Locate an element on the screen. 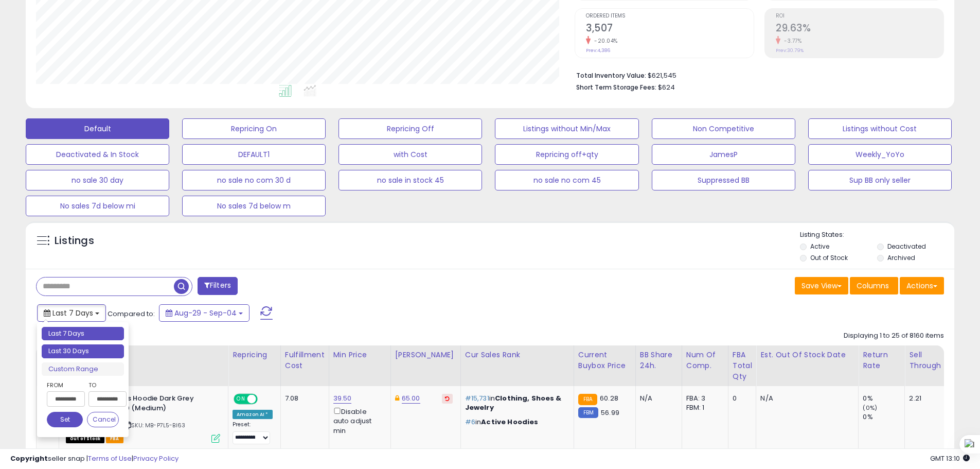  div: N/A is located at coordinates (657, 398).